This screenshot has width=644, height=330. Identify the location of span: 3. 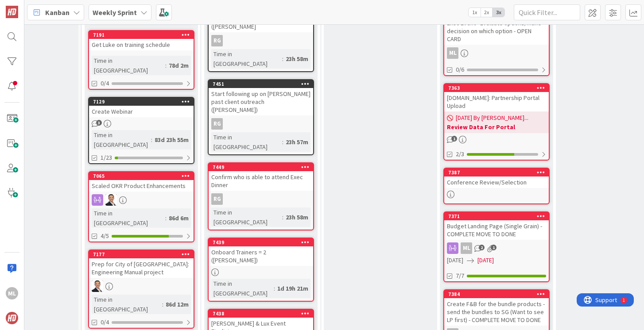
(99, 122).